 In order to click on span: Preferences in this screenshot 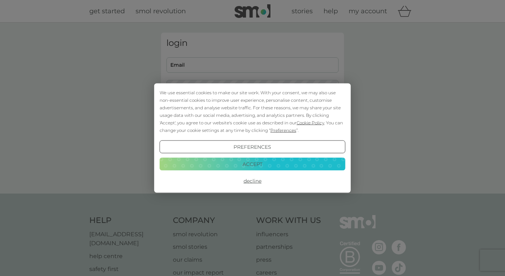, I will do `click(283, 130)`.